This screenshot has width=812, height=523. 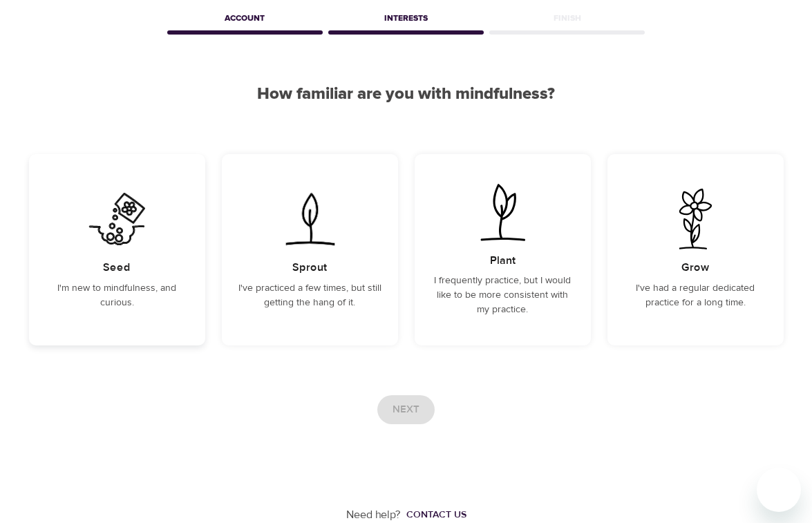 What do you see at coordinates (117, 267) in the screenshot?
I see `h5: Seed` at bounding box center [117, 267].